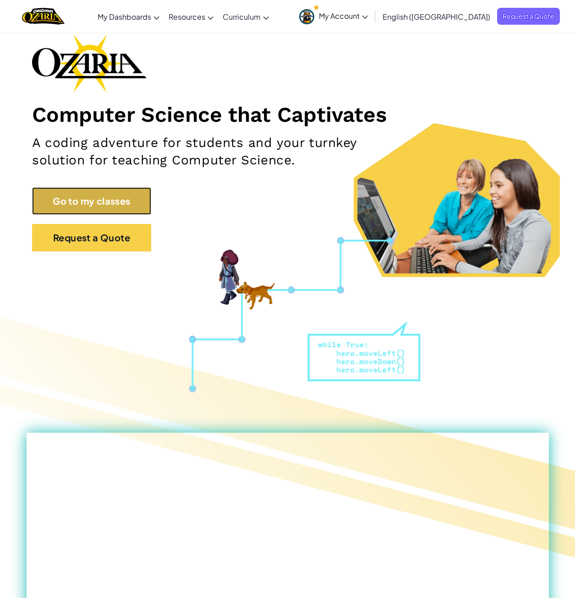  Describe the element at coordinates (245, 16) in the screenshot. I see `a: Curriculum` at that location.